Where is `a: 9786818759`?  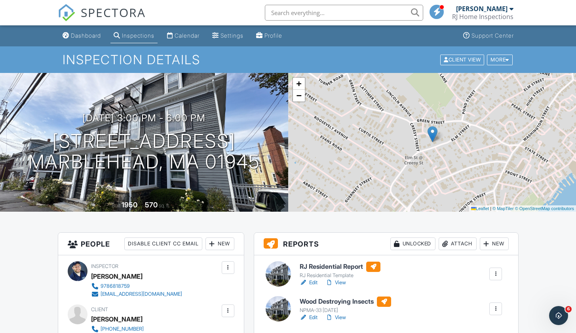
a: 9786818759 is located at coordinates (137, 286).